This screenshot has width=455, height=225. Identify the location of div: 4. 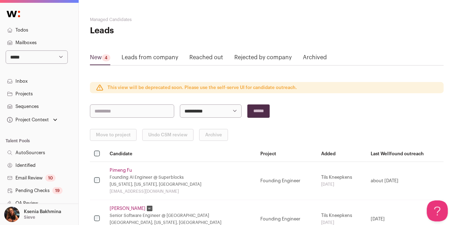
(106, 58).